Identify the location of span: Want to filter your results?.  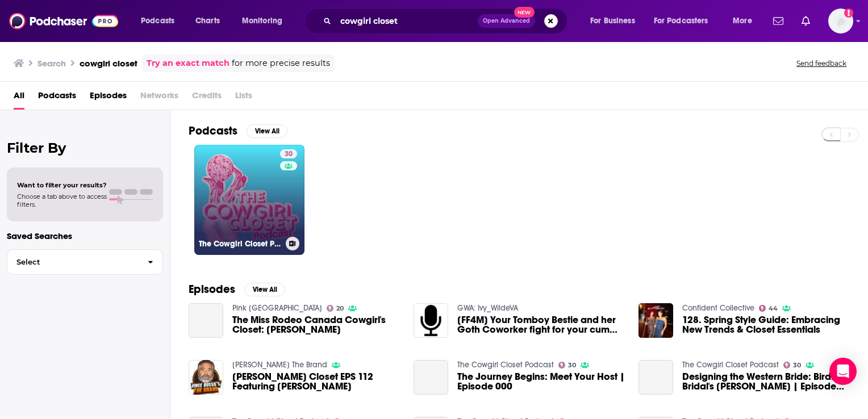
(62, 185).